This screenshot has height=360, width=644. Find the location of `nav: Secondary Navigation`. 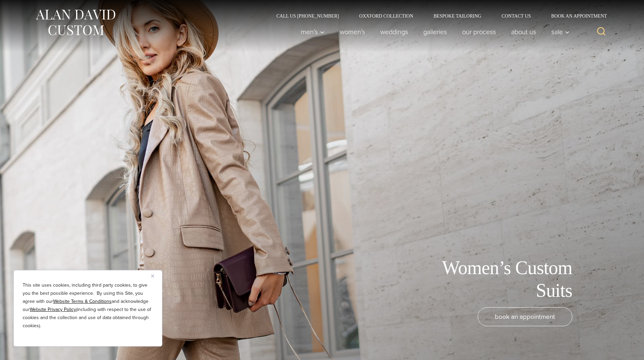

nav: Secondary Navigation is located at coordinates (437, 16).